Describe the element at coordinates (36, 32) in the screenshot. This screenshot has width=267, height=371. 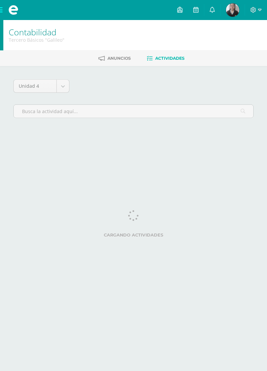
I see `h1: Contabilidad` at that location.